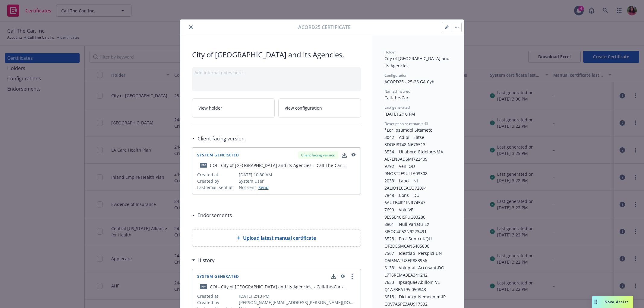 The width and height of the screenshot is (644, 308). Describe the element at coordinates (217, 187) in the screenshot. I see `span: Last email sent at` at that location.